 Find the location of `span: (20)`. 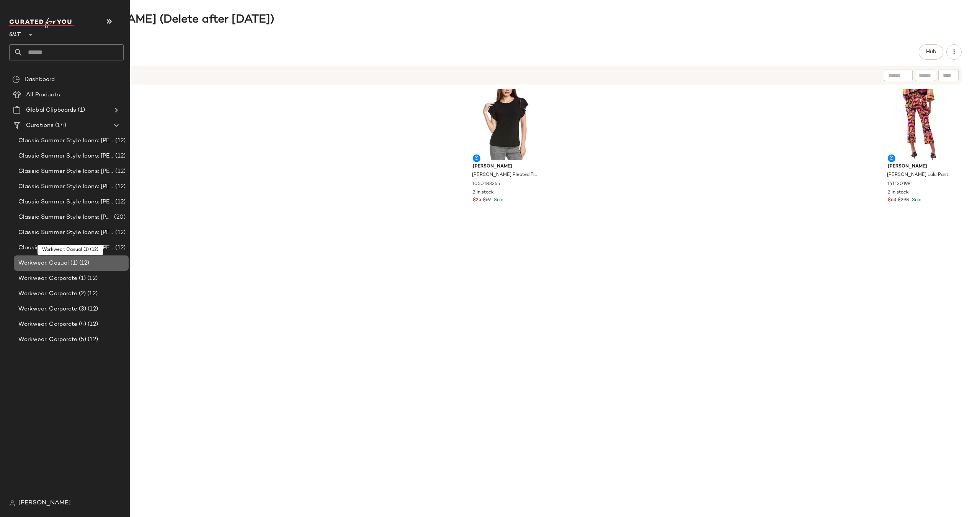

span: (20) is located at coordinates (119, 217).